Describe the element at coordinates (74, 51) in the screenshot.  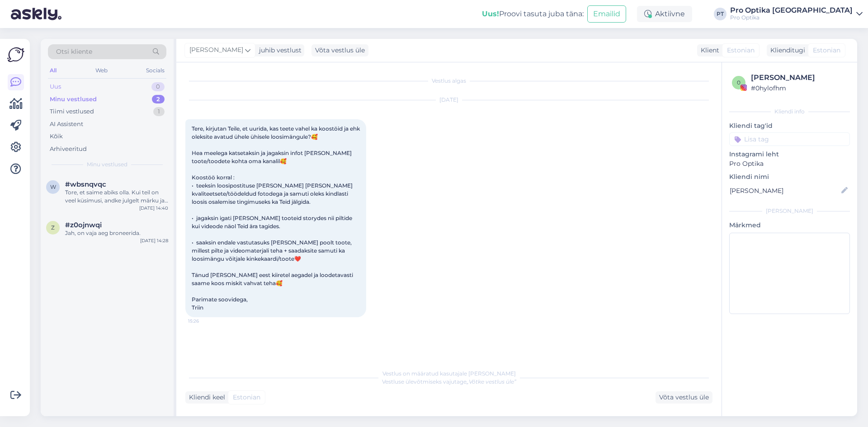
I see `span: Otsi kliente` at that location.